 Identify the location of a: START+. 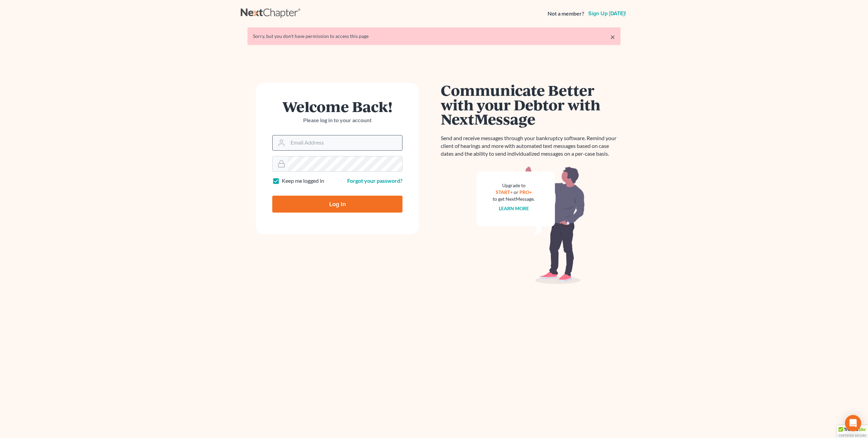
(504, 192).